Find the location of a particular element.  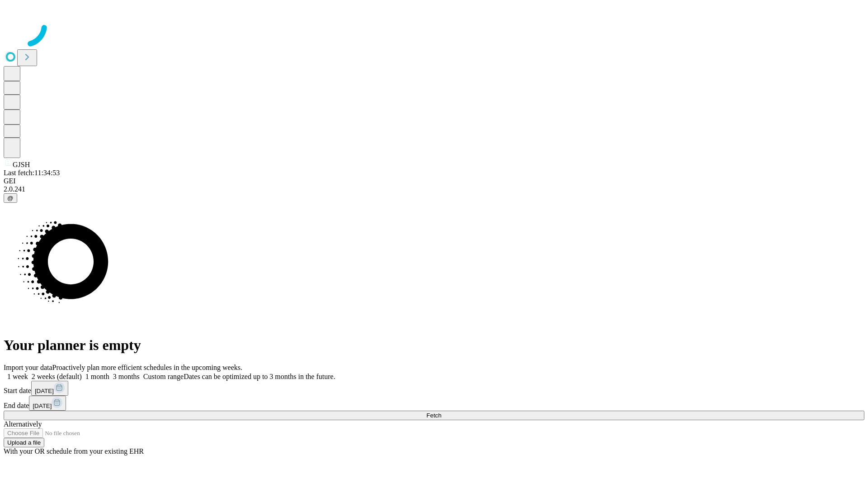

span: 2 weeks (default) is located at coordinates (57, 376).